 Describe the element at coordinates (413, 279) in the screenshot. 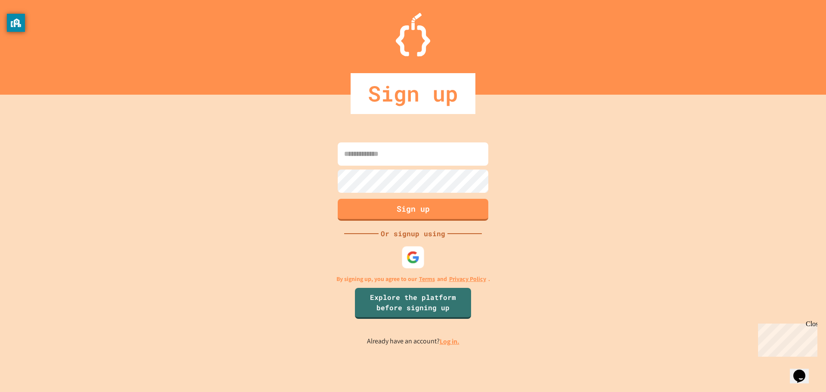

I see `p: By signing up, you agree to our and .` at that location.